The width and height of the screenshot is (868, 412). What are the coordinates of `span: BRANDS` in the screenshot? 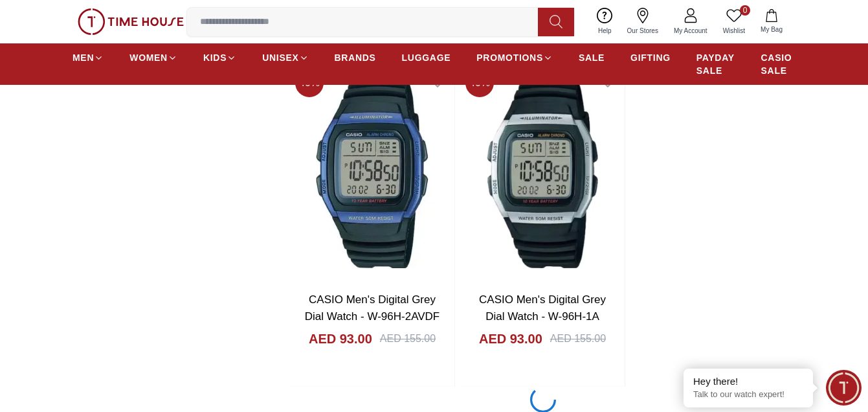 It's located at (355, 58).